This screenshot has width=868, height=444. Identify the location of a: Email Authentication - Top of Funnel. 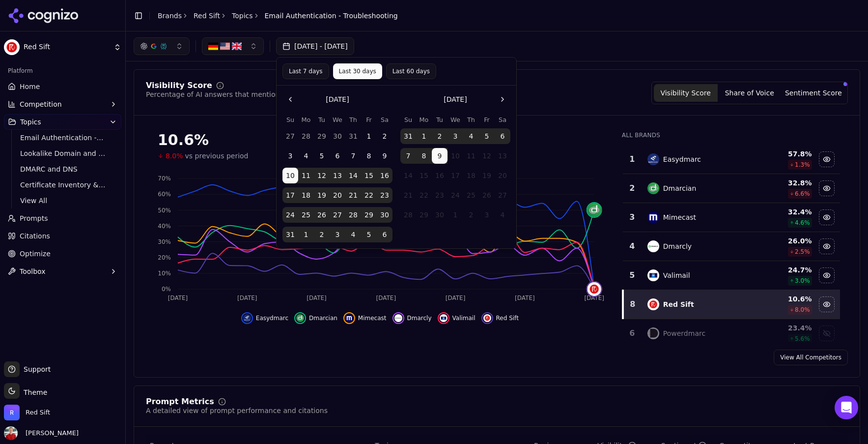
(63, 137).